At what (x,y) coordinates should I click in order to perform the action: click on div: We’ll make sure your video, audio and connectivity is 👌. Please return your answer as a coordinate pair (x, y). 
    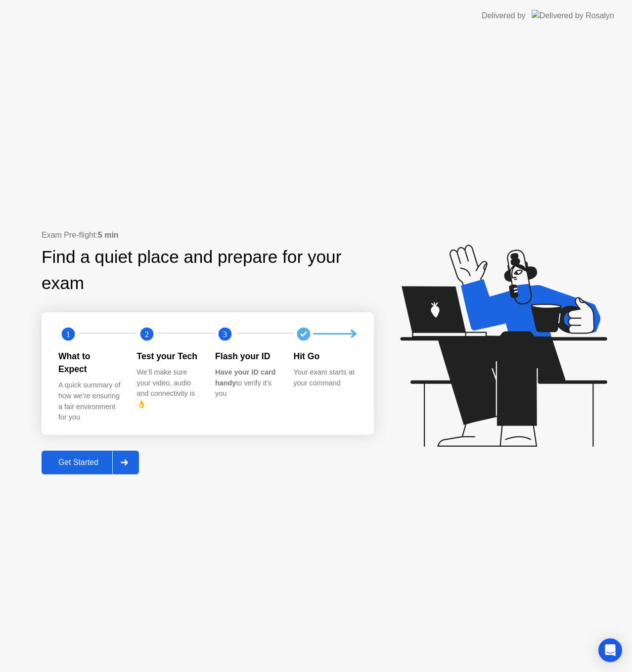
    Looking at the image, I should click on (168, 389).